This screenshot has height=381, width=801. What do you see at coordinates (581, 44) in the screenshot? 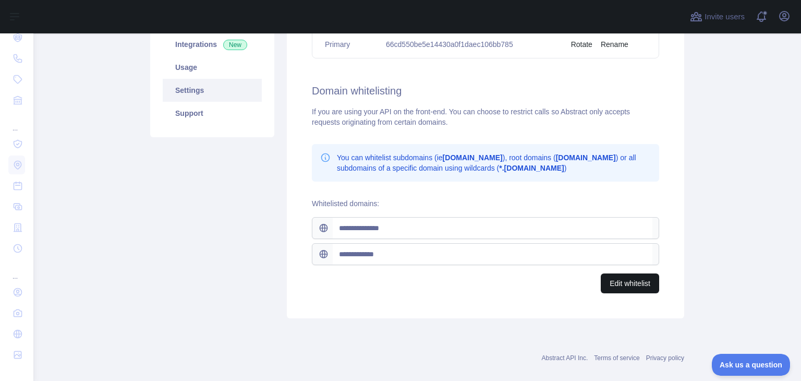
I see `button: Rotate` at bounding box center [581, 44].